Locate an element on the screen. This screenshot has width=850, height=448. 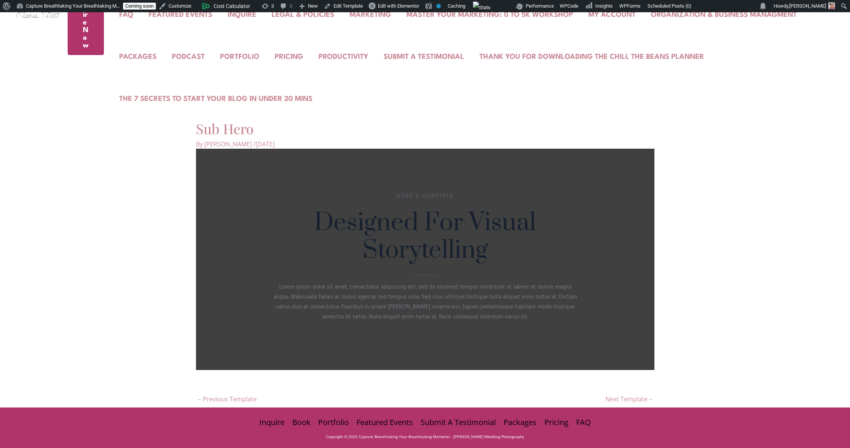
p: Lorem ipsum dolor sit amet, consectetur adipiscing elit, sed do eiusmod tempor incididunt ut labo... is located at coordinates (425, 302).